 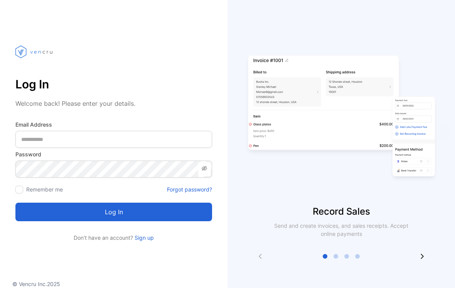 What do you see at coordinates (114, 84) in the screenshot?
I see `p: Log In` at bounding box center [114, 84].